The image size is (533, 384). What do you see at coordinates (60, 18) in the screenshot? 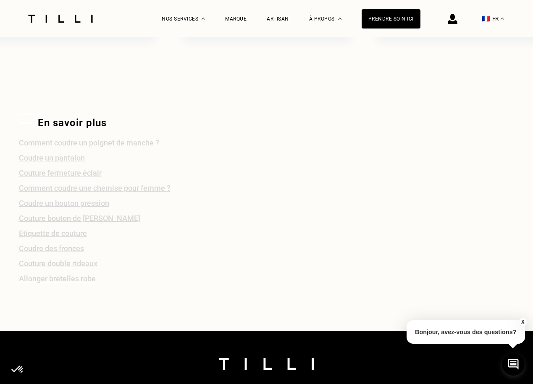
I see `img: Logo du service de couturière Tilli` at bounding box center [60, 18].